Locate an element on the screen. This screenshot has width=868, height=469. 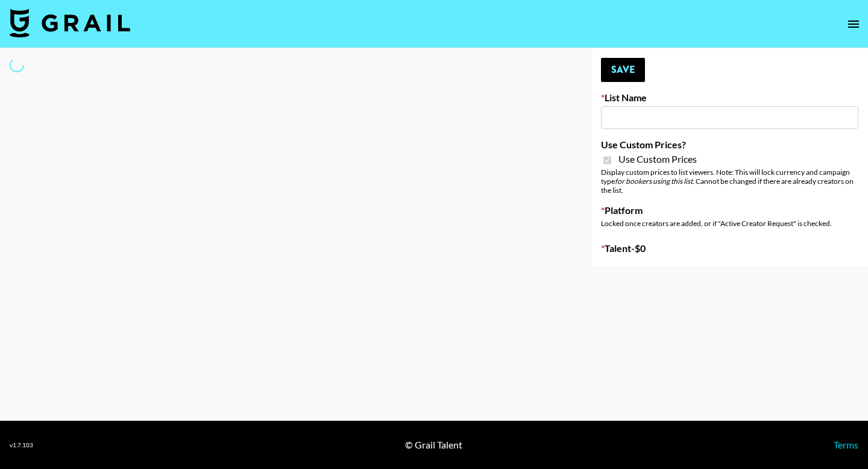
div: v 1.7.103 is located at coordinates (21, 445).